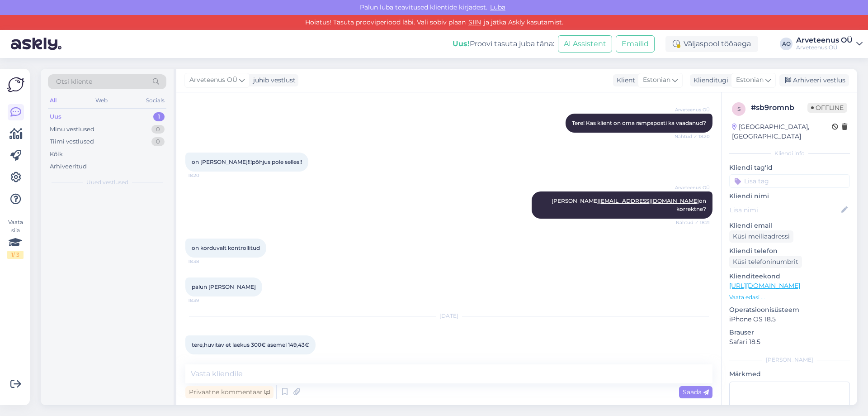 Image resolution: width=868 pixels, height=416 pixels. I want to click on div: 1 / 3, so click(15, 255).